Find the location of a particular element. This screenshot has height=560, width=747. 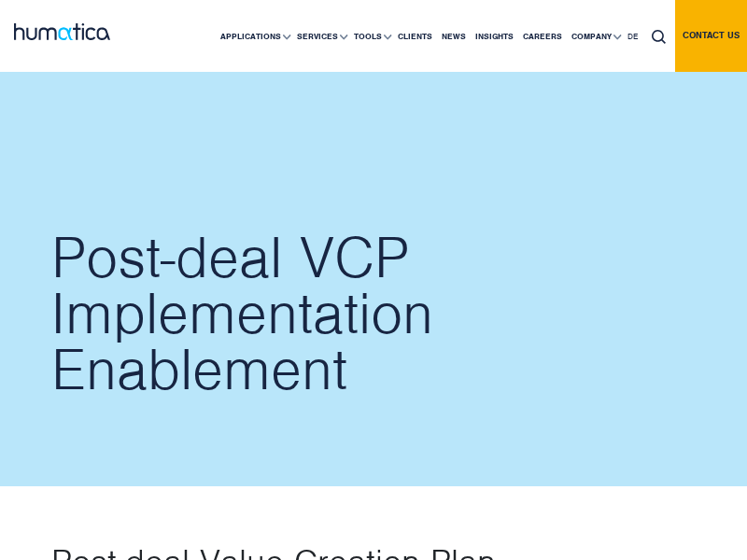

a: News is located at coordinates (454, 37).